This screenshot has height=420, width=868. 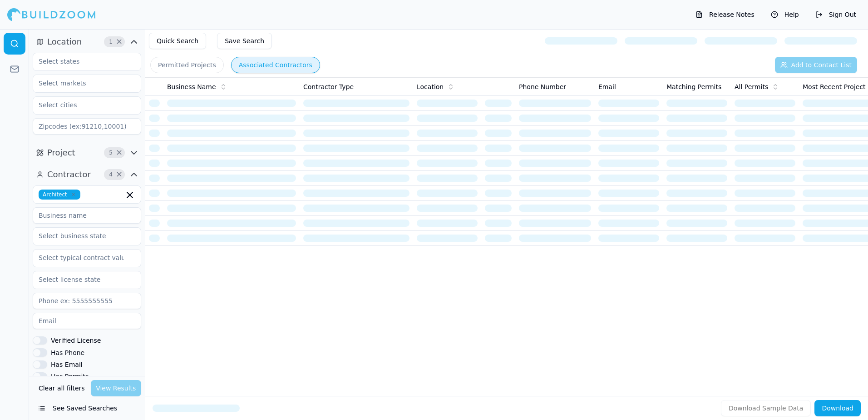 What do you see at coordinates (76, 340) in the screenshot?
I see `label: Verified License` at bounding box center [76, 340].